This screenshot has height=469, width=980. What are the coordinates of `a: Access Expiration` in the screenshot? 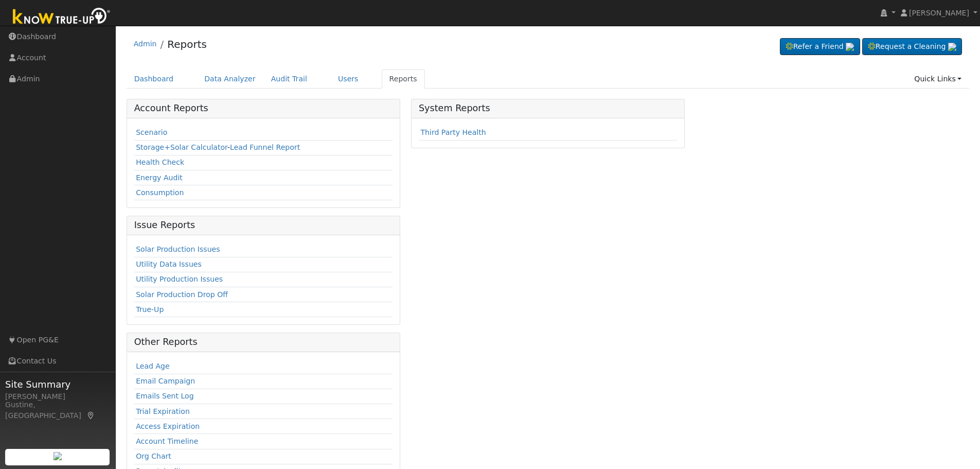 It's located at (168, 426).